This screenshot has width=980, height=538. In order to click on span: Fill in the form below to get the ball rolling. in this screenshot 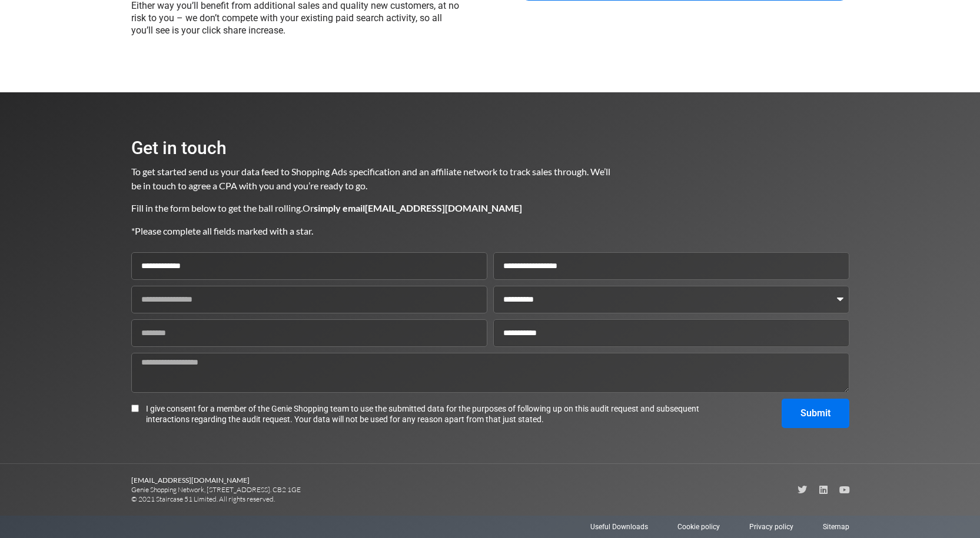, I will do `click(216, 208)`.